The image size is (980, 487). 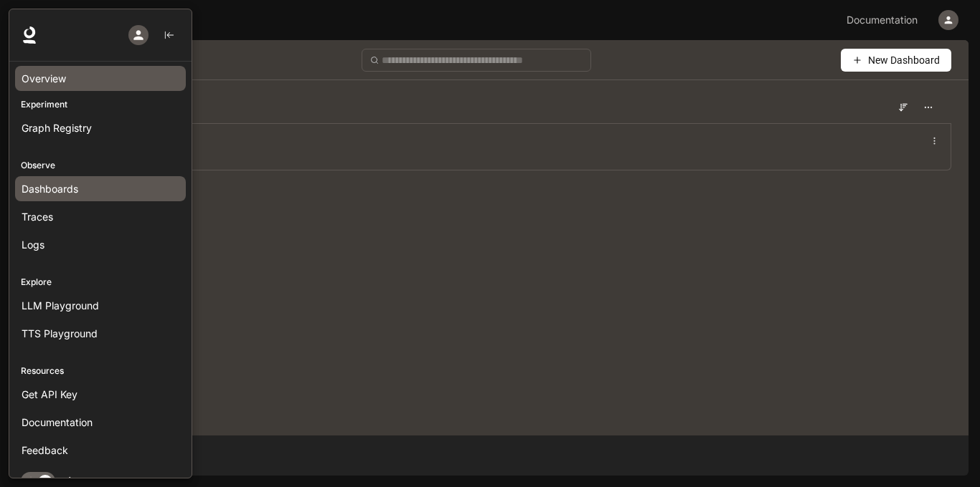 I want to click on button: All workspaces, so click(x=86, y=20).